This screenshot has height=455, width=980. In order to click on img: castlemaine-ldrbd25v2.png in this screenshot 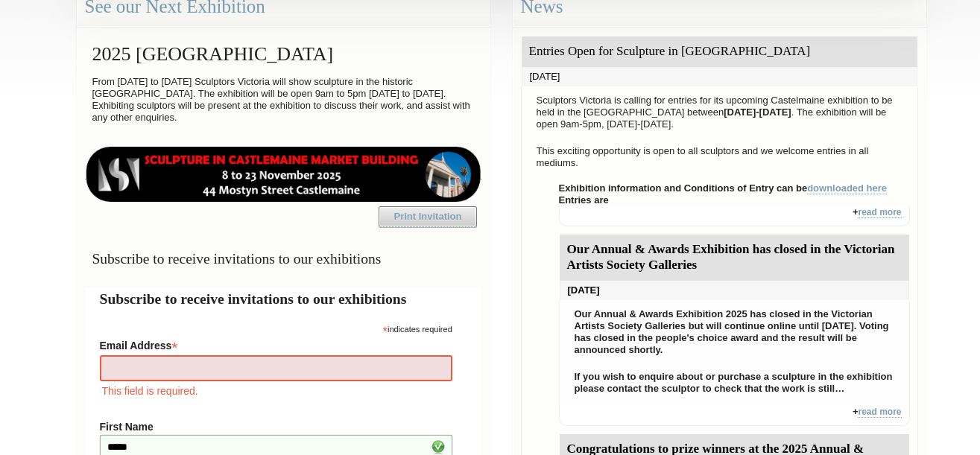, I will do `click(283, 175)`.